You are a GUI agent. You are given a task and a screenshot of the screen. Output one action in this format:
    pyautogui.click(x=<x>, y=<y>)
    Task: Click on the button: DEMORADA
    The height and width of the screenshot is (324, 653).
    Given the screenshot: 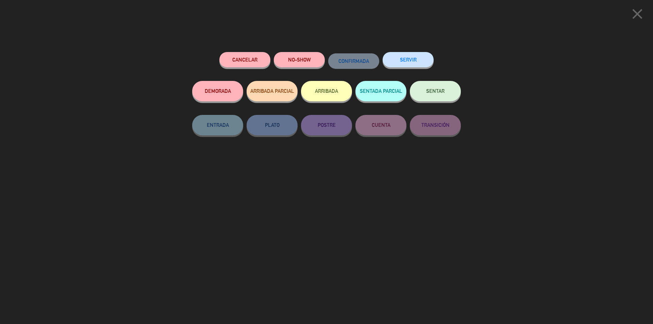 What is the action you would take?
    pyautogui.click(x=218, y=91)
    